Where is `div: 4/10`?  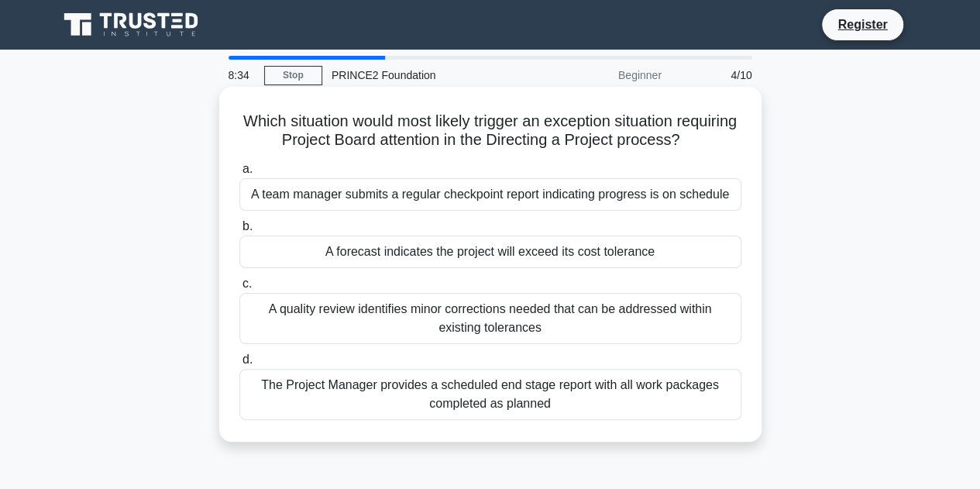
div: 4/10 is located at coordinates (716, 75).